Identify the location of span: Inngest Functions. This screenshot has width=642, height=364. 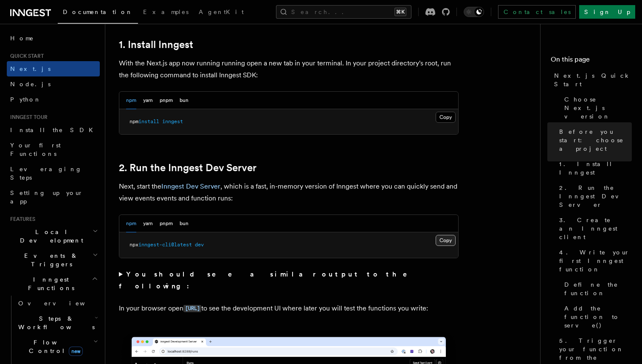
(49, 284).